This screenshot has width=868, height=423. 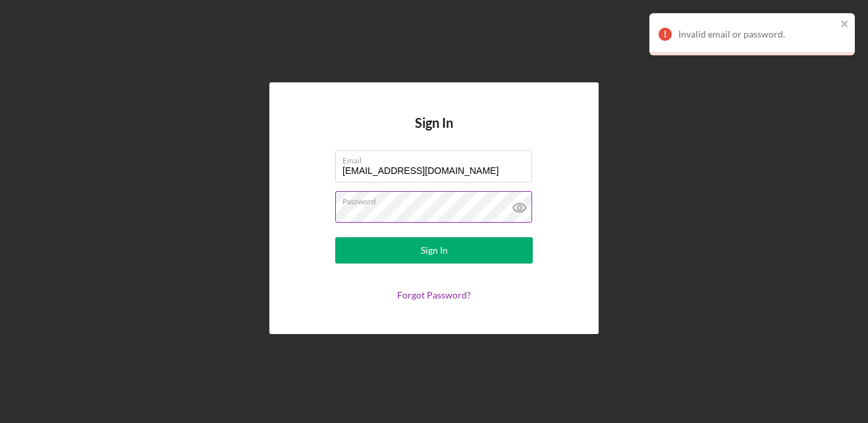 I want to click on label: Email, so click(x=437, y=158).